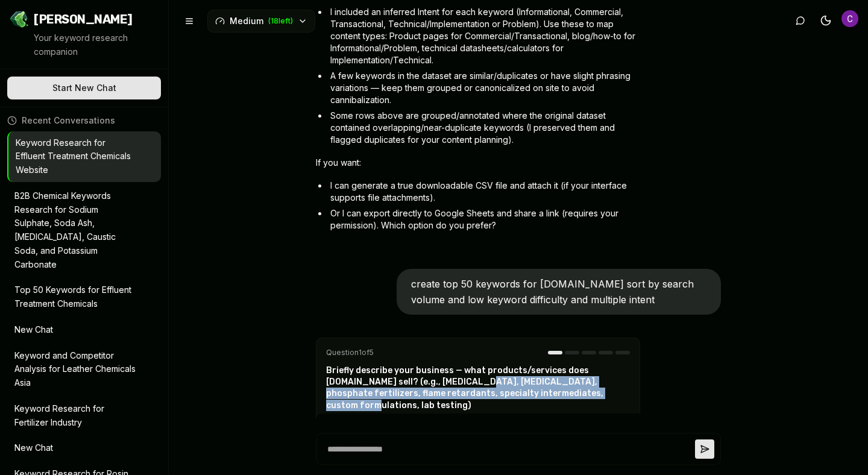  I want to click on button: Start New Chat, so click(84, 88).